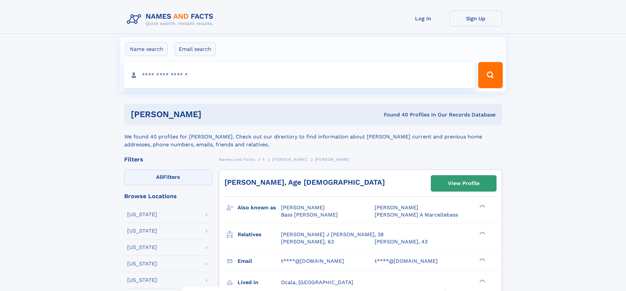  I want to click on button: Search Button, so click(490, 75).